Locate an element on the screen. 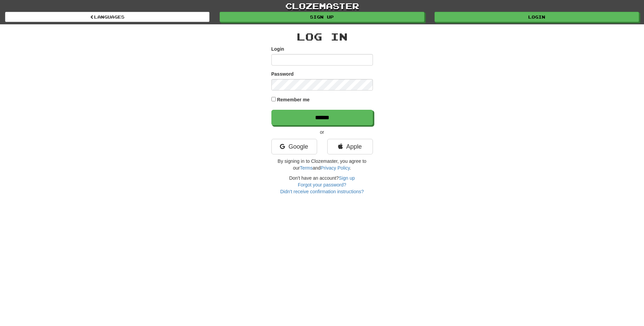 The height and width of the screenshot is (326, 644). label: Password is located at coordinates (283, 74).